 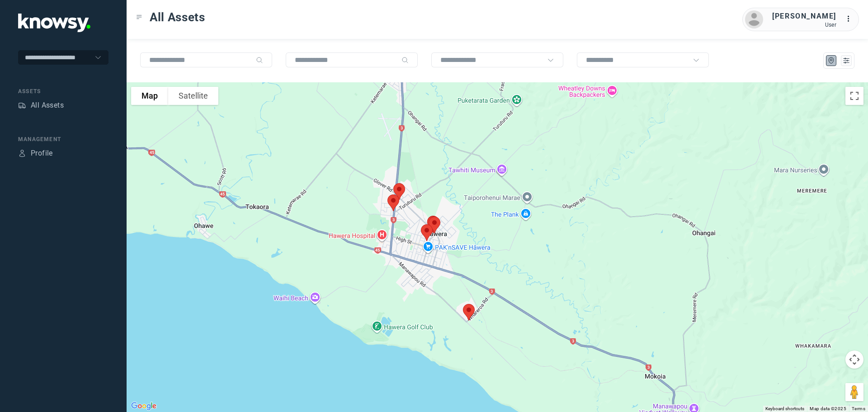 I want to click on a: Terms, so click(x=858, y=409).